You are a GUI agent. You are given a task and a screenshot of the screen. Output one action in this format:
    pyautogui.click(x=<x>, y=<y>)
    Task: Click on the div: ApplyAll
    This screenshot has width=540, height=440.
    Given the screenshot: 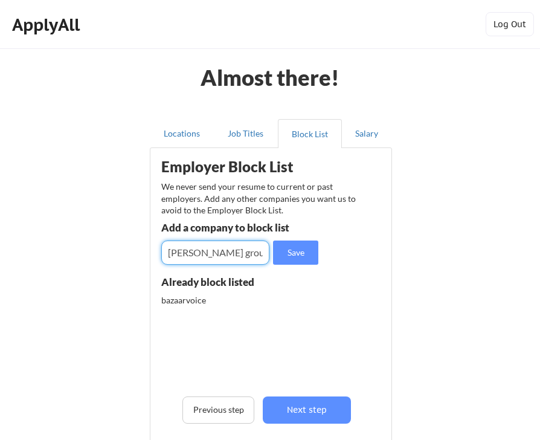 What is the action you would take?
    pyautogui.click(x=48, y=25)
    